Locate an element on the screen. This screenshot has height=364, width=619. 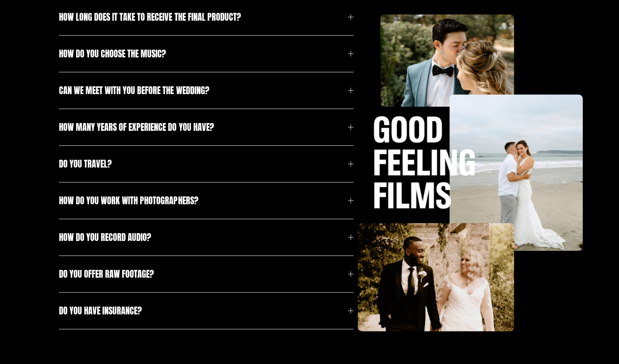
button: Do you offer raw footage? is located at coordinates (206, 274).